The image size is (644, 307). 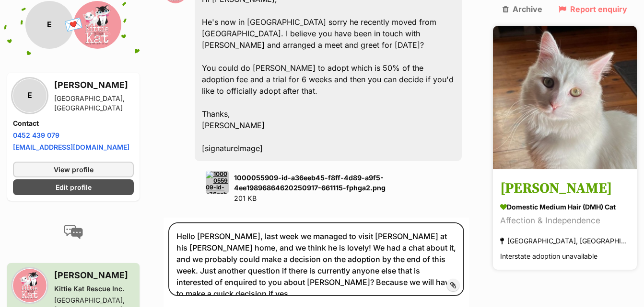 I want to click on img: Mr Pickles, so click(x=565, y=97).